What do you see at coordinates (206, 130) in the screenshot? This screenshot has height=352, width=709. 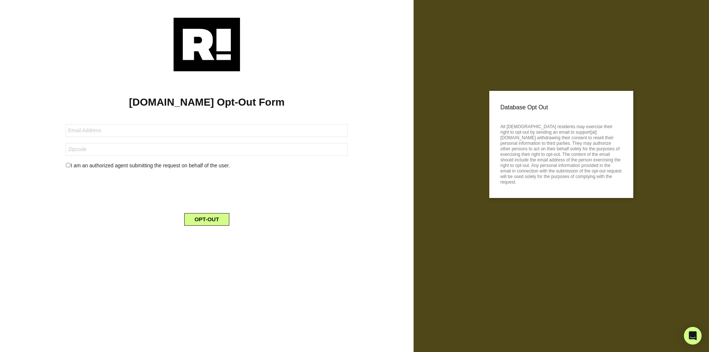 I see `input: Email Address` at bounding box center [206, 130].